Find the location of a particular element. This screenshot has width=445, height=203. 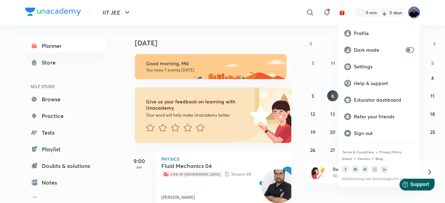

p: Refer your friends is located at coordinates (383, 117).